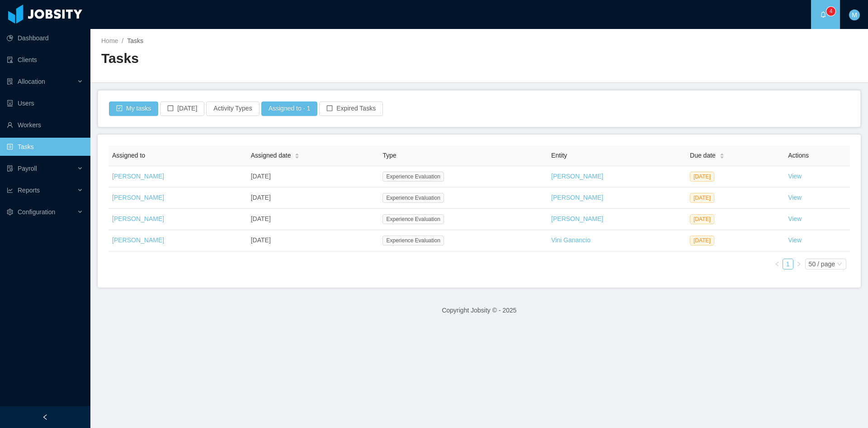 Image resolution: width=868 pixels, height=428 pixels. I want to click on sup: 4, so click(831, 11).